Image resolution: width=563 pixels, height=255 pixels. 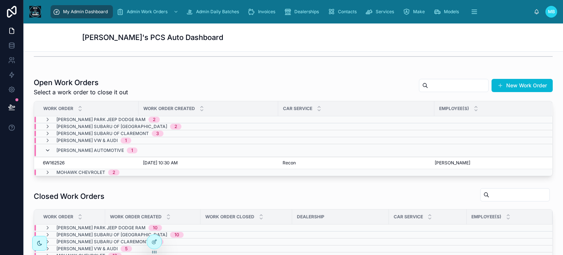 What do you see at coordinates (35, 12) in the screenshot?
I see `img: App logo` at bounding box center [35, 12].